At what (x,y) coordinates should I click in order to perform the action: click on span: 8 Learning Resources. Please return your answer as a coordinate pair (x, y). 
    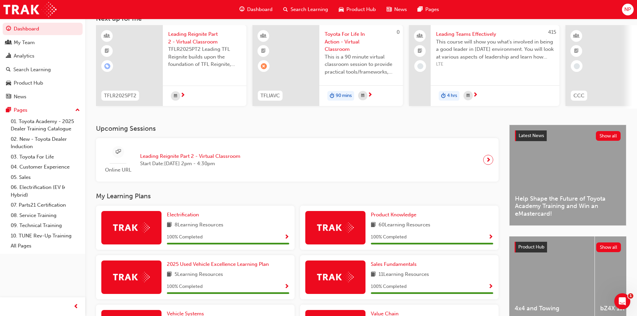
    Looking at the image, I should click on (199, 225).